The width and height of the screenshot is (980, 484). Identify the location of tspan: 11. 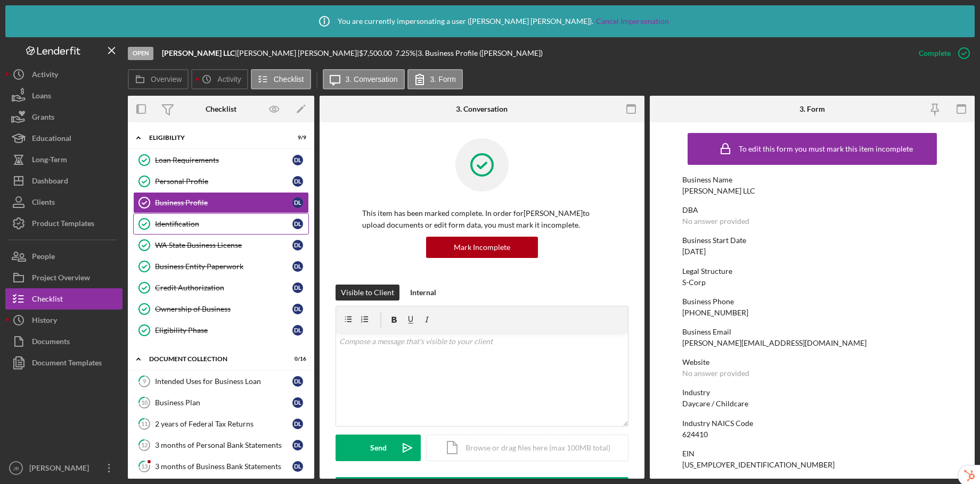
(144, 424).